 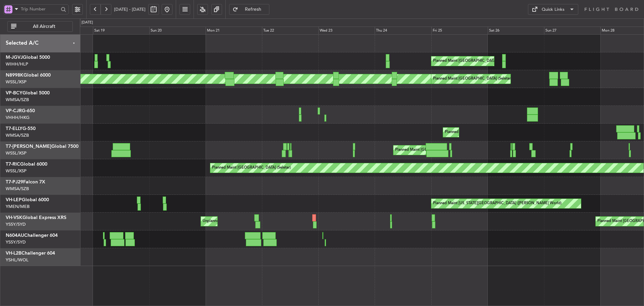 What do you see at coordinates (14, 182) in the screenshot?
I see `span: T7-PJ29` at bounding box center [14, 182].